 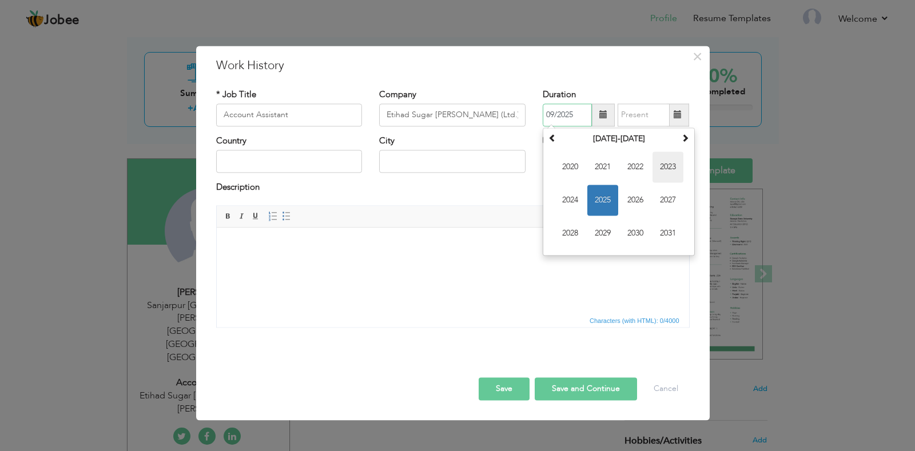 What do you see at coordinates (636, 200) in the screenshot?
I see `span: 2026` at bounding box center [636, 200].